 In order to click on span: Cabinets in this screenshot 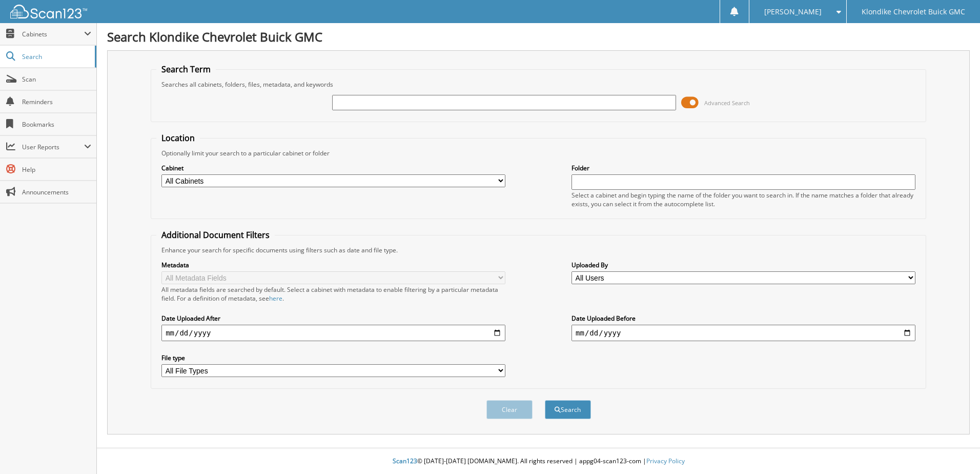, I will do `click(52, 34)`.